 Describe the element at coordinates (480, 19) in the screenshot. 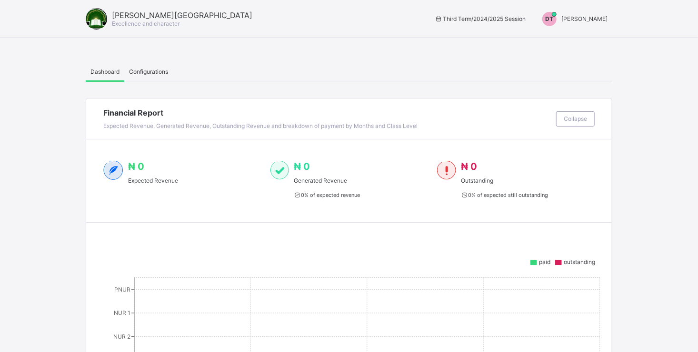

I see `span: session/term information` at that location.